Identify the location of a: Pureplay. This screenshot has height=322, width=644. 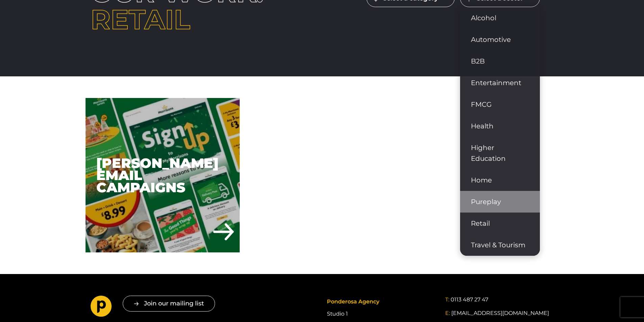
(500, 202).